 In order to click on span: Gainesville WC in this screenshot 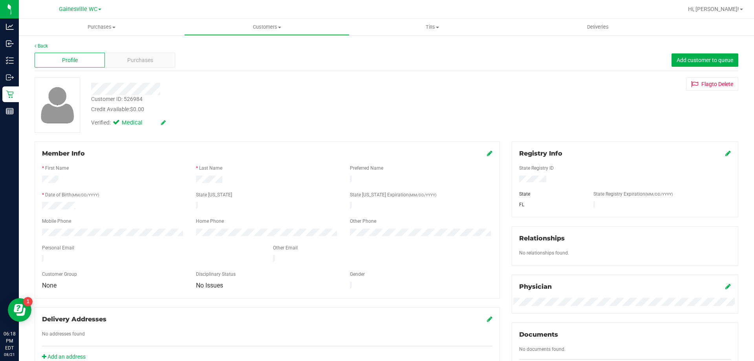, I will do `click(78, 9)`.